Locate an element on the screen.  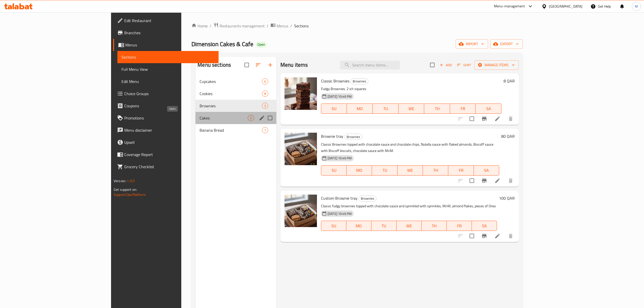
p: Classic Brownies topped with chocolate sauce and chocolate chips, Nutella sauce with flaked almon... is located at coordinates (410, 148).